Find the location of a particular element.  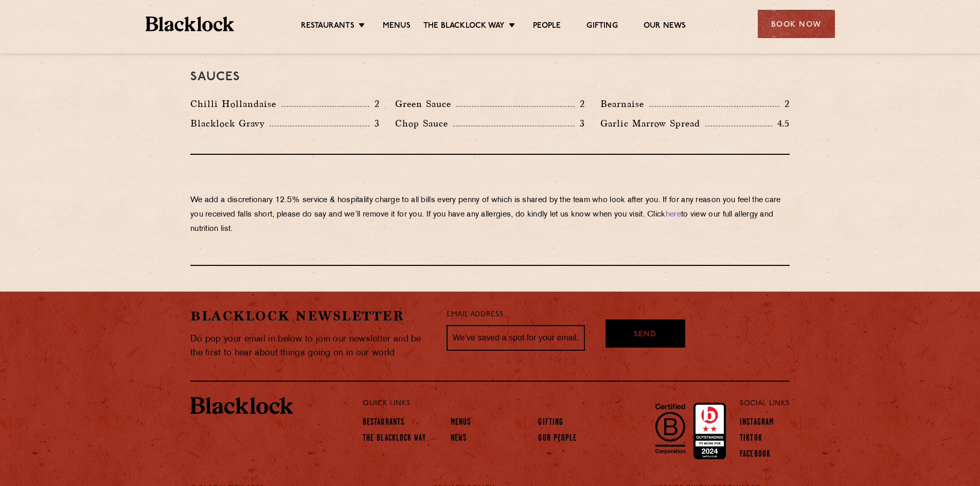

img: Accred_2023_2star.png is located at coordinates (709, 431).